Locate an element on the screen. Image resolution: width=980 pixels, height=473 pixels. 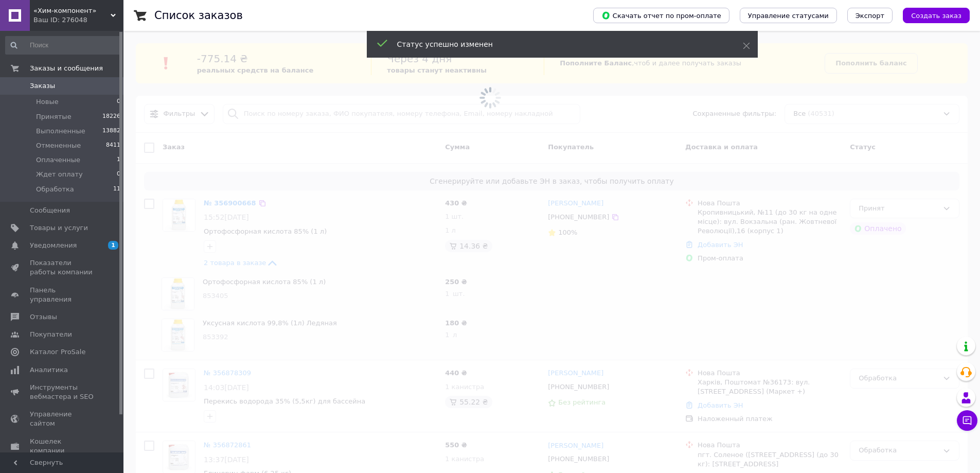
span: Заказы is located at coordinates (42, 86).